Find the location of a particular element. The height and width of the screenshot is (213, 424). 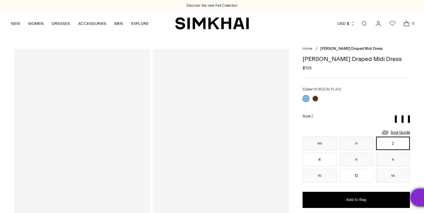

a: Open cart modal is located at coordinates (407, 24).